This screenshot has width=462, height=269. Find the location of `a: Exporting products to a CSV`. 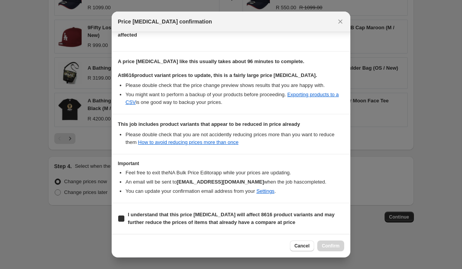

a: Exporting products to a CSV is located at coordinates (232, 98).